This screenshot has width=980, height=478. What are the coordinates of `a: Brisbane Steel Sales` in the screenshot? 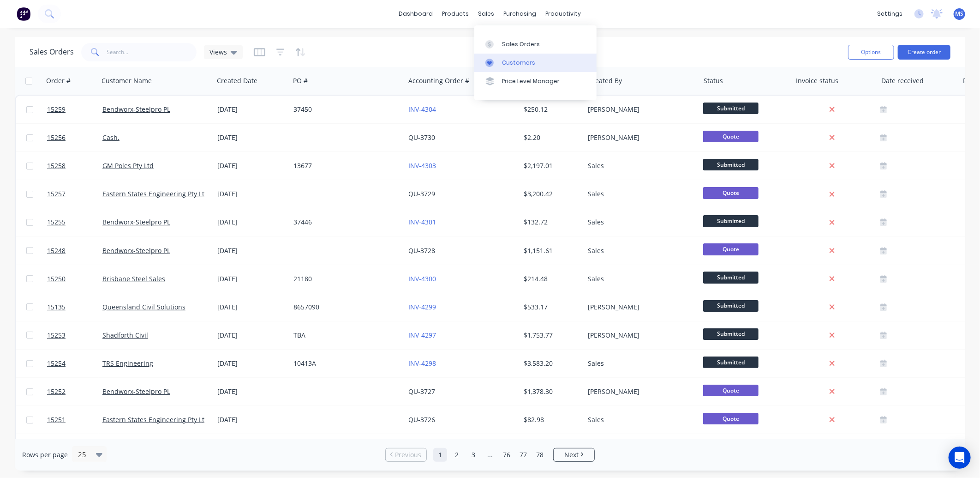 It's located at (134, 279).